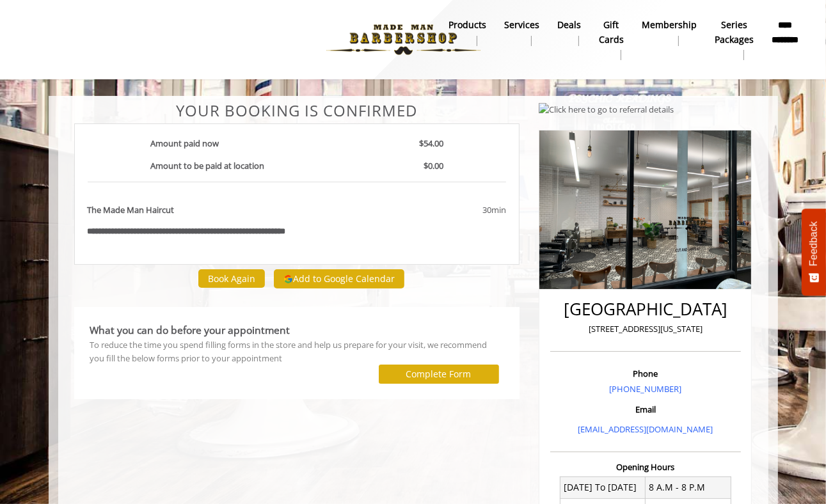  I want to click on b: $0.00, so click(433, 166).